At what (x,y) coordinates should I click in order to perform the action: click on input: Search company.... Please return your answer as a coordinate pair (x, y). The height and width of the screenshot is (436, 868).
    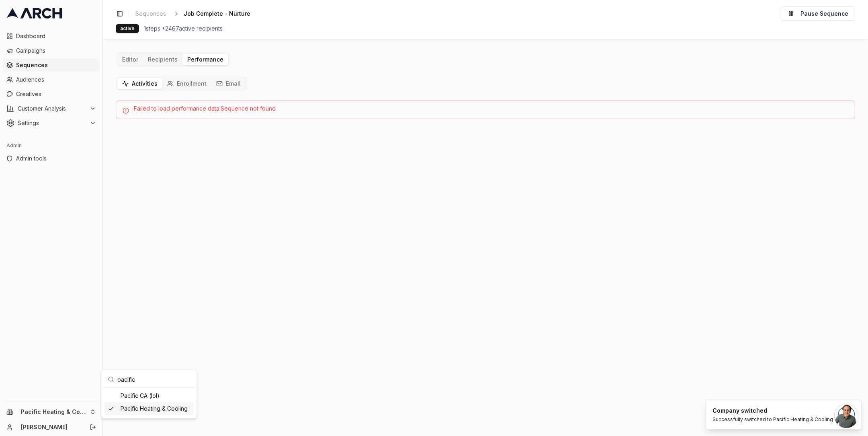
    Looking at the image, I should click on (154, 379).